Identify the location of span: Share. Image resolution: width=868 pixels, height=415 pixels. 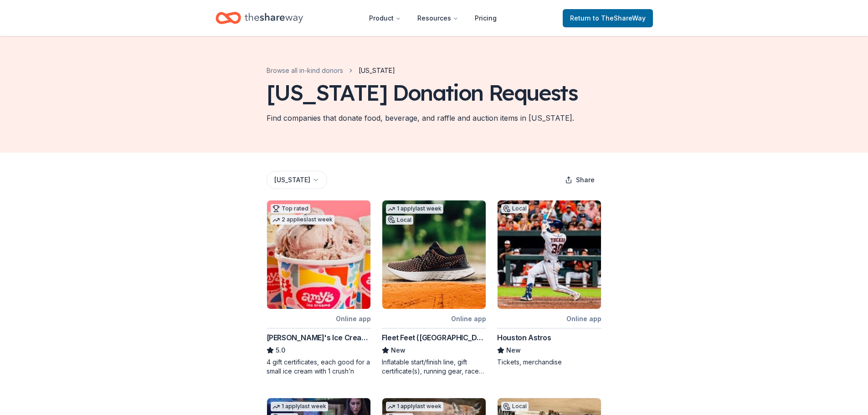
(585, 180).